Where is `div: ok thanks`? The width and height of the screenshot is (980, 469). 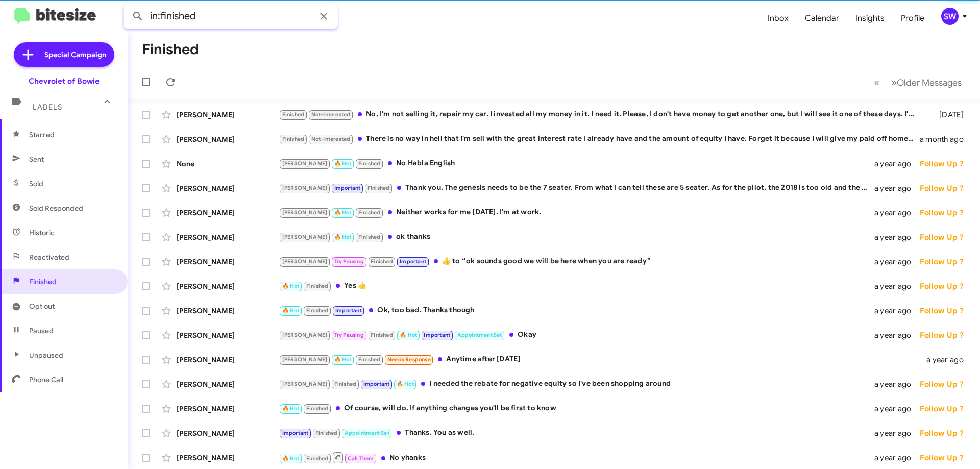 div: ok thanks is located at coordinates (577, 237).